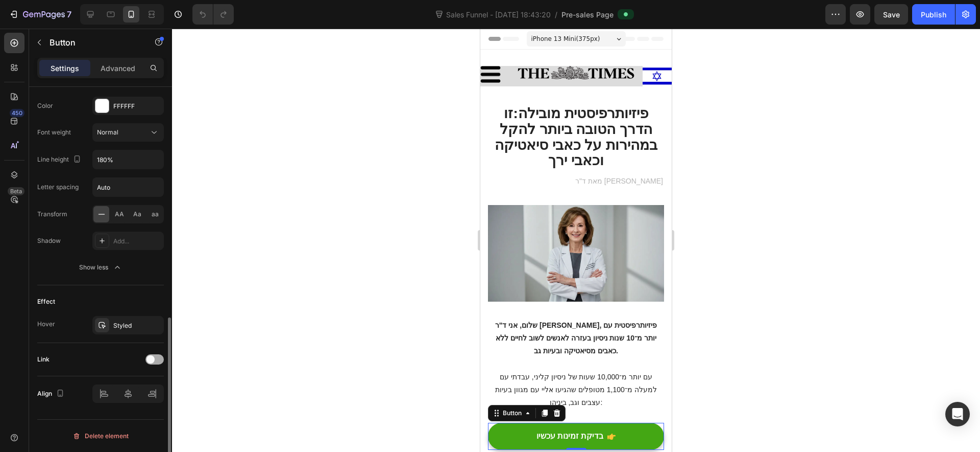  Describe the element at coordinates (933, 14) in the screenshot. I see `div: Publish` at that location.